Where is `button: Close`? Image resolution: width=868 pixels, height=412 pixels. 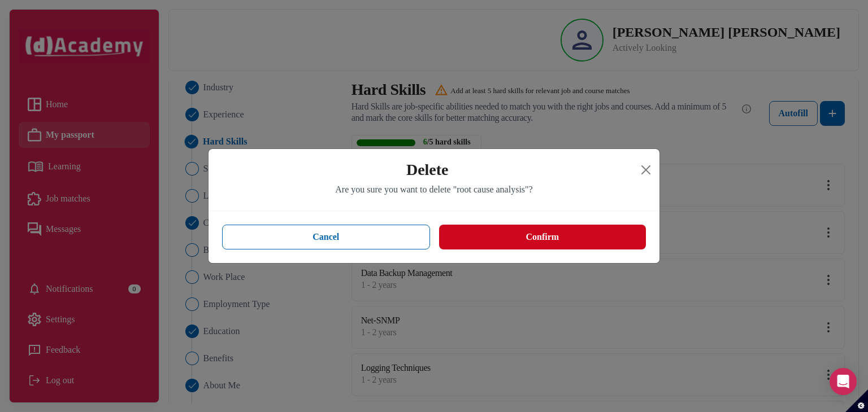
button: Close is located at coordinates (646, 170).